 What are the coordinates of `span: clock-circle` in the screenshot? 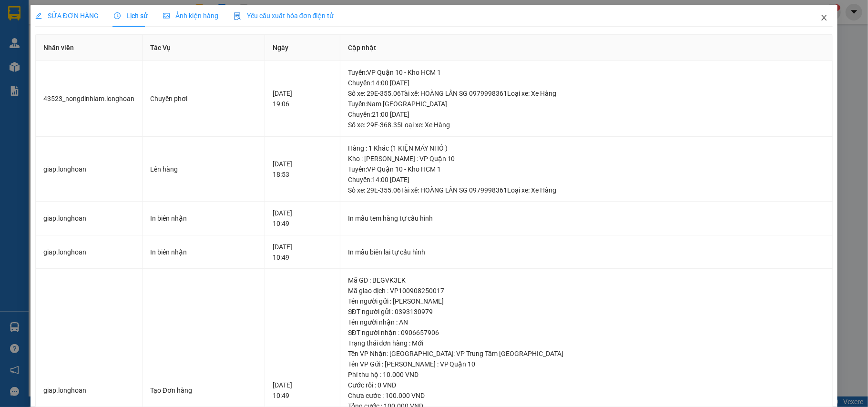 It's located at (117, 15).